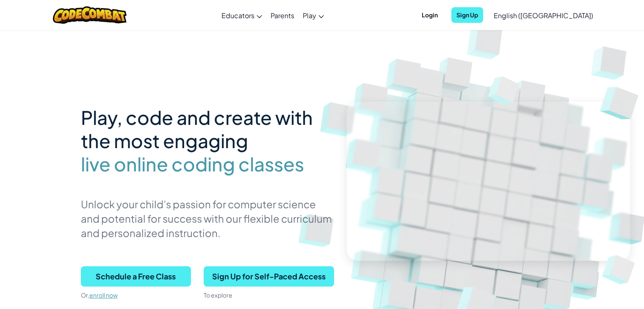  Describe the element at coordinates (192, 164) in the screenshot. I see `span: live online coding classes` at that location.